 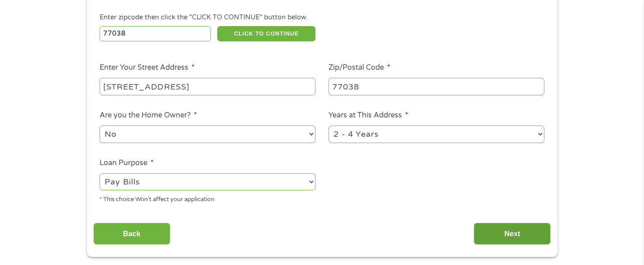 What do you see at coordinates (512, 234) in the screenshot?
I see `input: Next` at bounding box center [512, 234].